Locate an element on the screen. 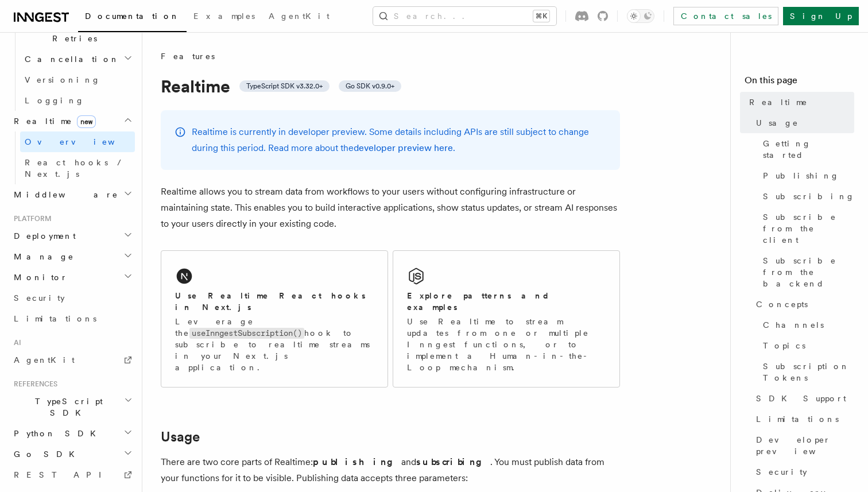 Image resolution: width=868 pixels, height=492 pixels. a: Sign Up is located at coordinates (821, 16).